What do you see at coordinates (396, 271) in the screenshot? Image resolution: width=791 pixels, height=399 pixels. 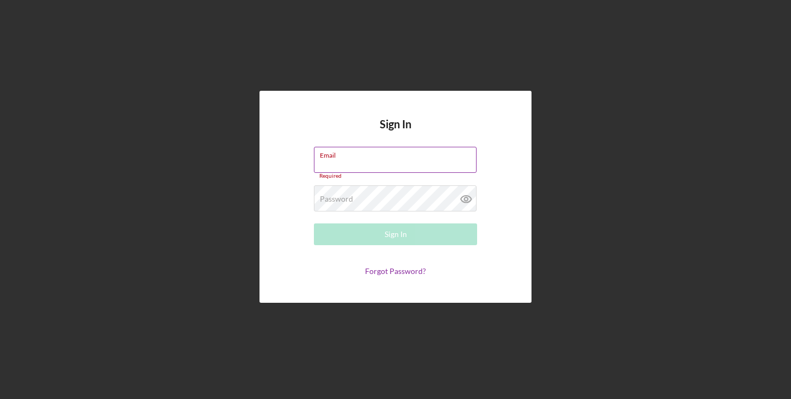 I see `a: Forgot Password?` at bounding box center [396, 271].